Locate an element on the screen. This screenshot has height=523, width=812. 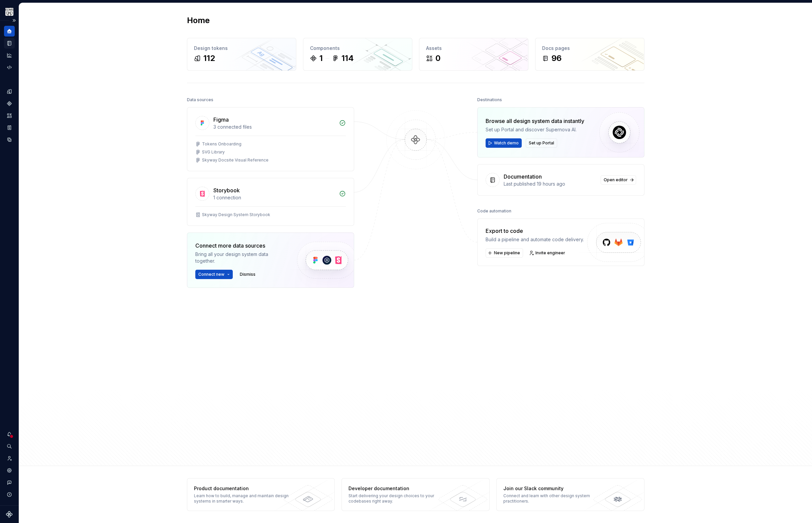
button: Set up Portal is located at coordinates (542, 143).